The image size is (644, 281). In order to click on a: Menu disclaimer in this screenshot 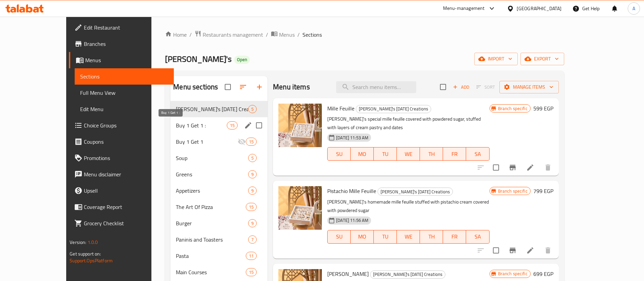, I will do `click(121, 175)`.